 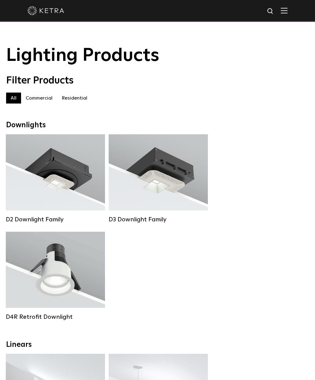 What do you see at coordinates (158, 220) in the screenshot?
I see `div: D3 Downlight Family` at bounding box center [158, 220].